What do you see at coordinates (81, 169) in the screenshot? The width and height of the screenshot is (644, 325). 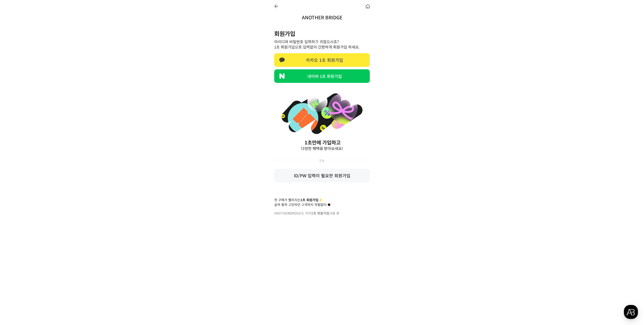 I see `span: 설정` at bounding box center [81, 169].